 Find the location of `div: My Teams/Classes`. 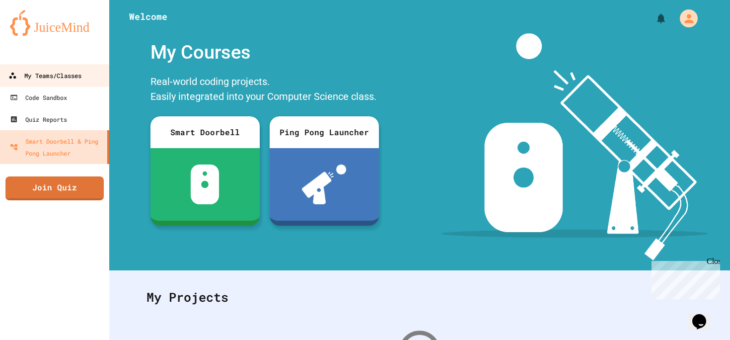

div: My Teams/Classes is located at coordinates (45, 75).